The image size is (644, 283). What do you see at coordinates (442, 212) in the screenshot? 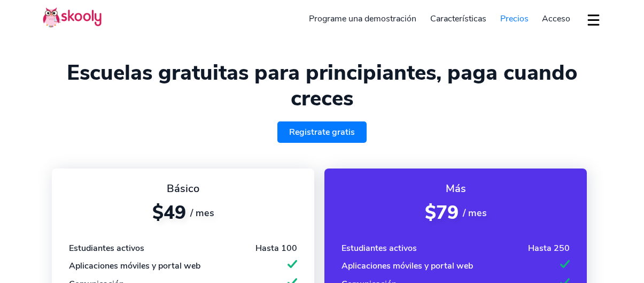
I see `span: $79` at bounding box center [442, 212].